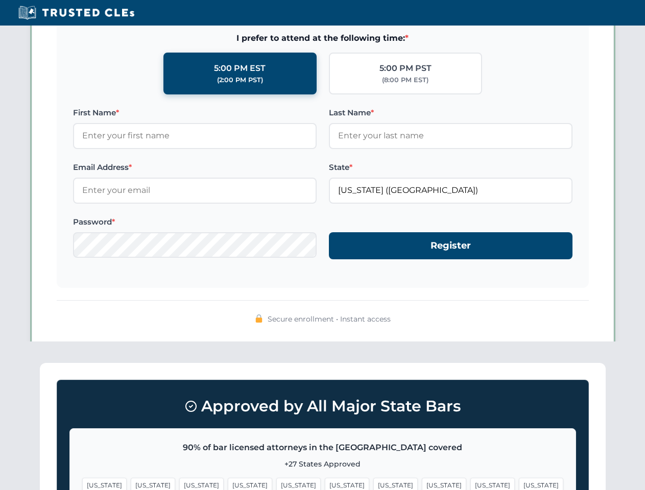  I want to click on input: Enter your email, so click(195, 191).